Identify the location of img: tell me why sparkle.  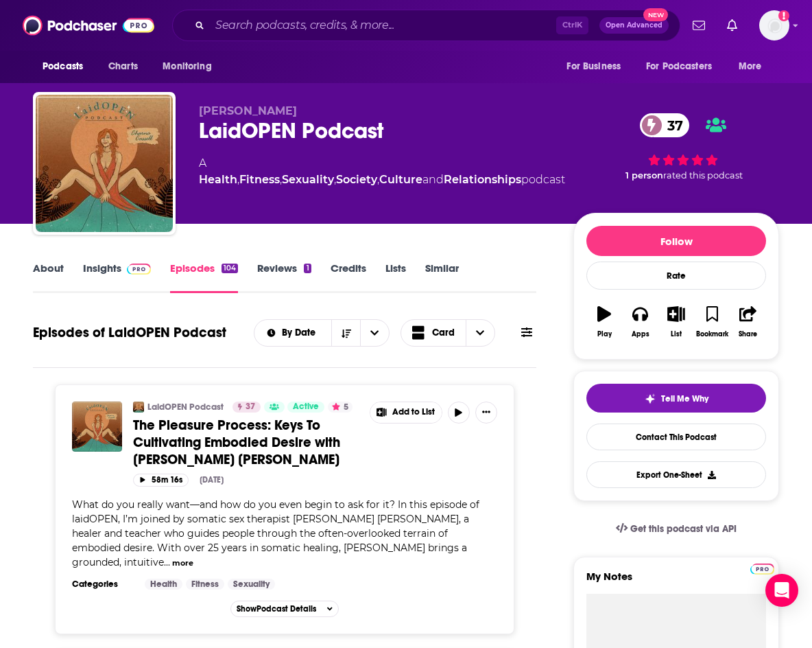
(650, 398).